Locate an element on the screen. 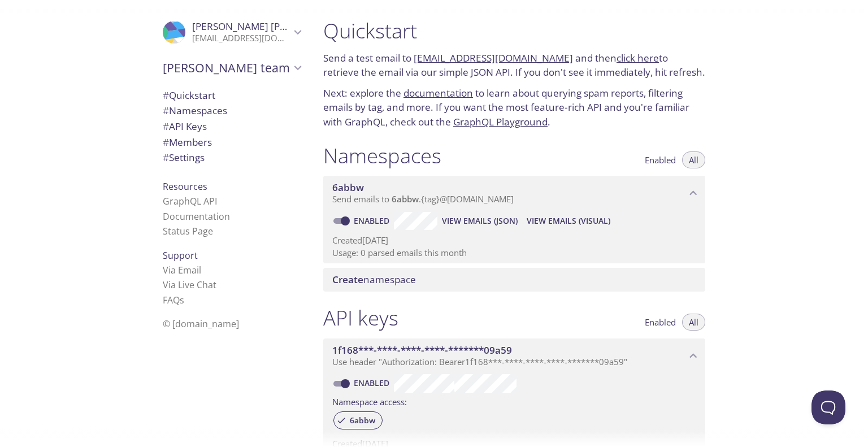 Image resolution: width=868 pixels, height=447 pixels. span: Namespaces is located at coordinates (195, 110).